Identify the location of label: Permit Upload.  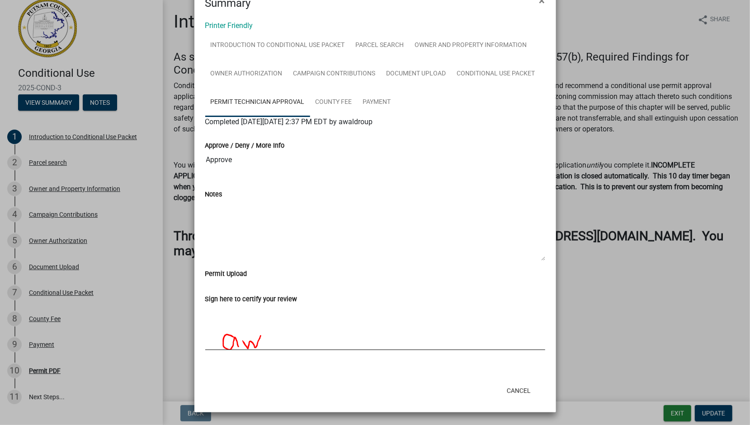
(226, 274).